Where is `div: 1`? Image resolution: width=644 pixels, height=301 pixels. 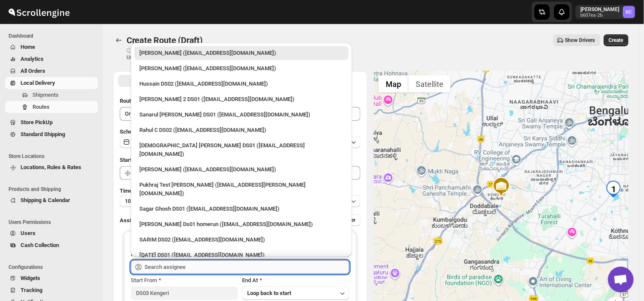
div: 1 is located at coordinates (614, 189).